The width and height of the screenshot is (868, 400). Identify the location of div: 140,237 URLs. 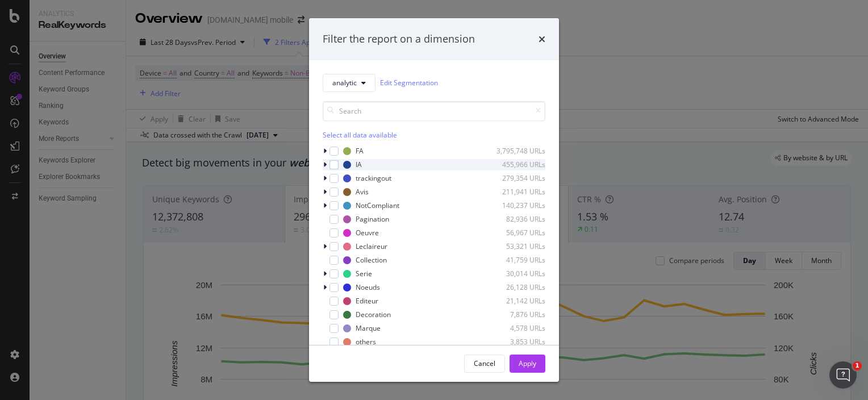
(517, 205).